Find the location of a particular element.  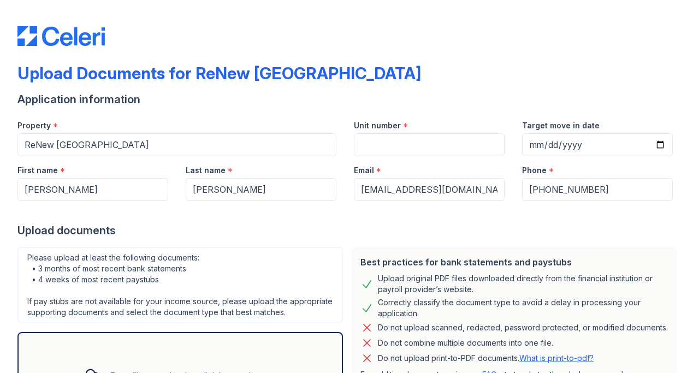

a: What is print-to-pdf? is located at coordinates (557, 358).